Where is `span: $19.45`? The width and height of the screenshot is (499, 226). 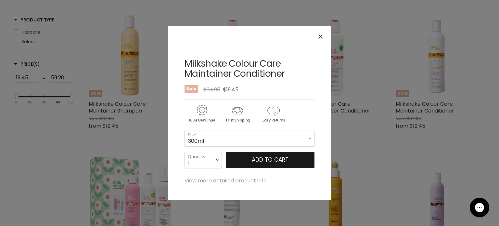 span: $19.45 is located at coordinates (231, 89).